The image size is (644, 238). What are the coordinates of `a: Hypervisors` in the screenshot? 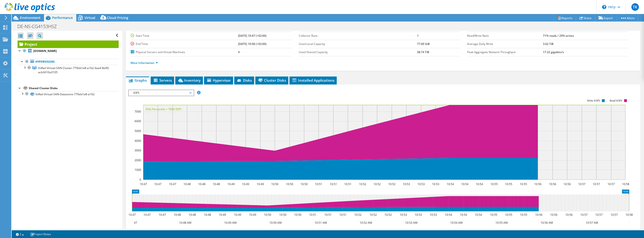 It's located at (68, 62).